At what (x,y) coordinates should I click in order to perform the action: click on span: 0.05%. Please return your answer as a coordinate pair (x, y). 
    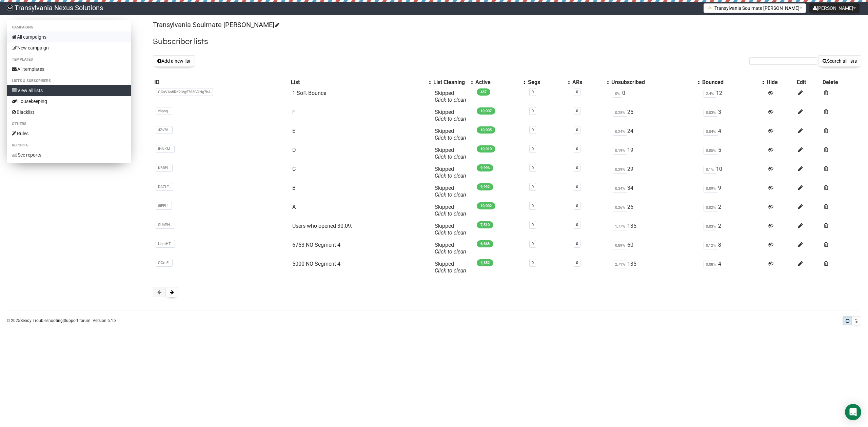
    Looking at the image, I should click on (711, 150).